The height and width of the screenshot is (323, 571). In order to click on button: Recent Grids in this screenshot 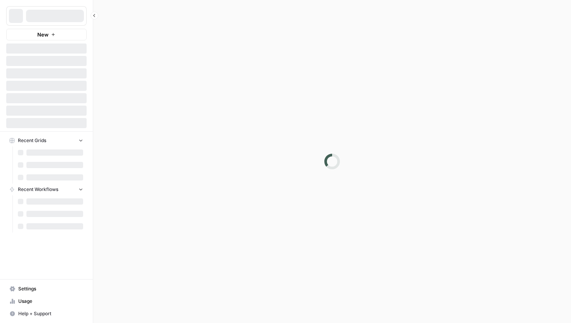, I will do `click(46, 141)`.